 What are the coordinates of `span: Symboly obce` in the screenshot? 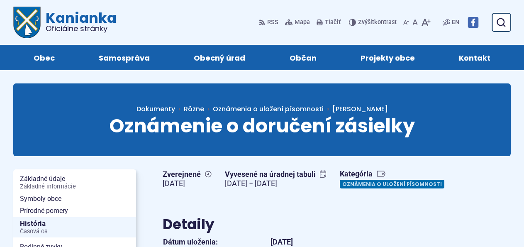 It's located at (75, 199).